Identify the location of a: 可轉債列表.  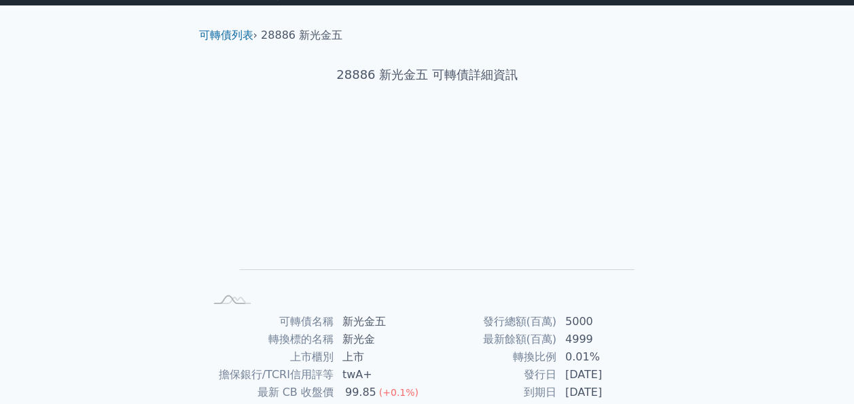
(226, 35).